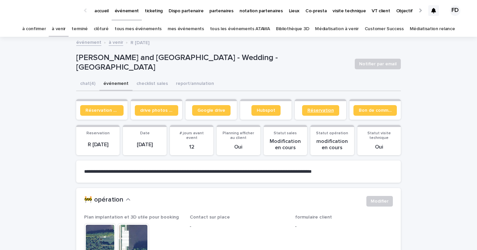 This screenshot has width=477, height=250. I want to click on span: Google drive, so click(211, 110).